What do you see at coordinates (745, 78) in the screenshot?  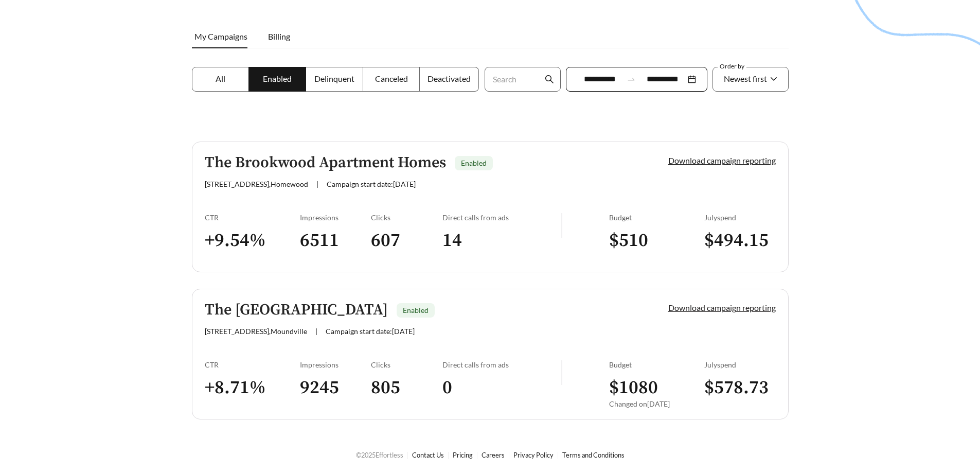 I see `span: Newest first` at bounding box center [745, 78].